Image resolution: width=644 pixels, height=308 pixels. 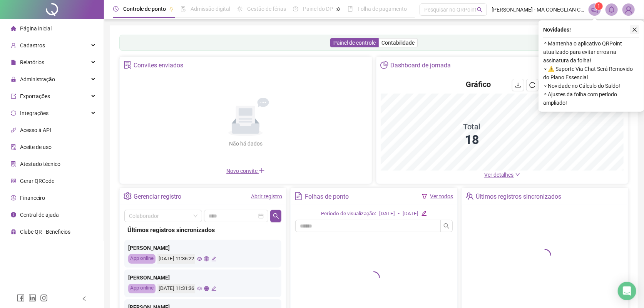 What do you see at coordinates (36, 29) in the screenshot?
I see `span: Página inicial` at bounding box center [36, 29].